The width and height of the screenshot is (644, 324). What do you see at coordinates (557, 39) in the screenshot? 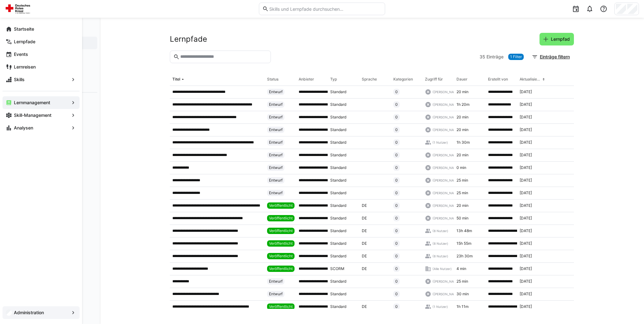
I see `button: Lernpfad` at bounding box center [557, 39].